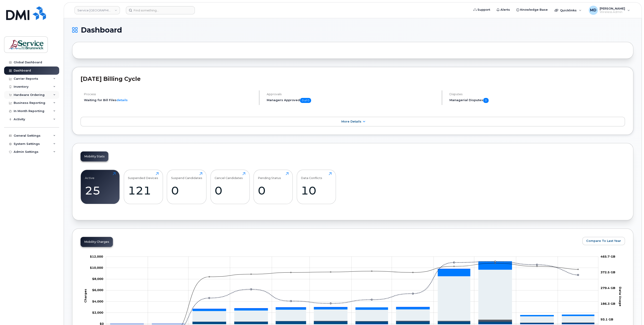 The width and height of the screenshot is (644, 325). I want to click on span: 0, so click(486, 100).